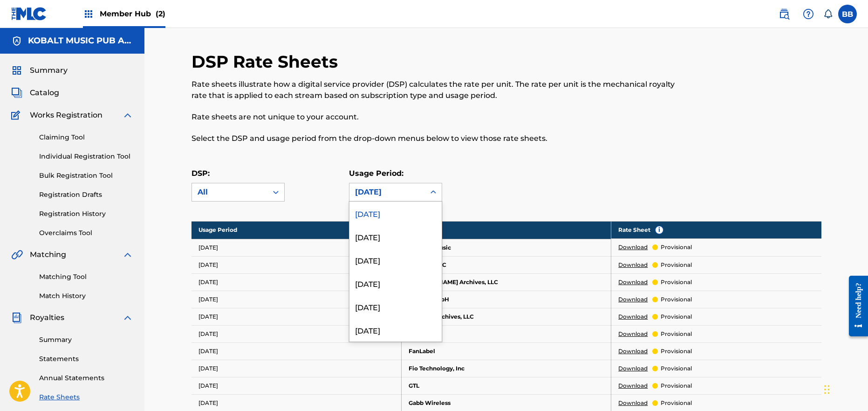 This screenshot has height=411, width=868. What do you see at coordinates (506, 334) in the screenshot?
I see `td: Deezer S.A.` at bounding box center [506, 334].